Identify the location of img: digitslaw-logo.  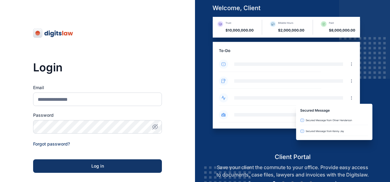
(53, 33).